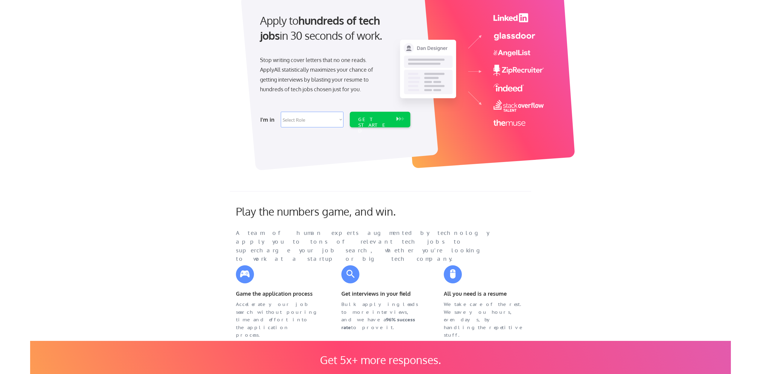  What do you see at coordinates (277, 294) in the screenshot?
I see `div: Game the application process` at bounding box center [277, 294].